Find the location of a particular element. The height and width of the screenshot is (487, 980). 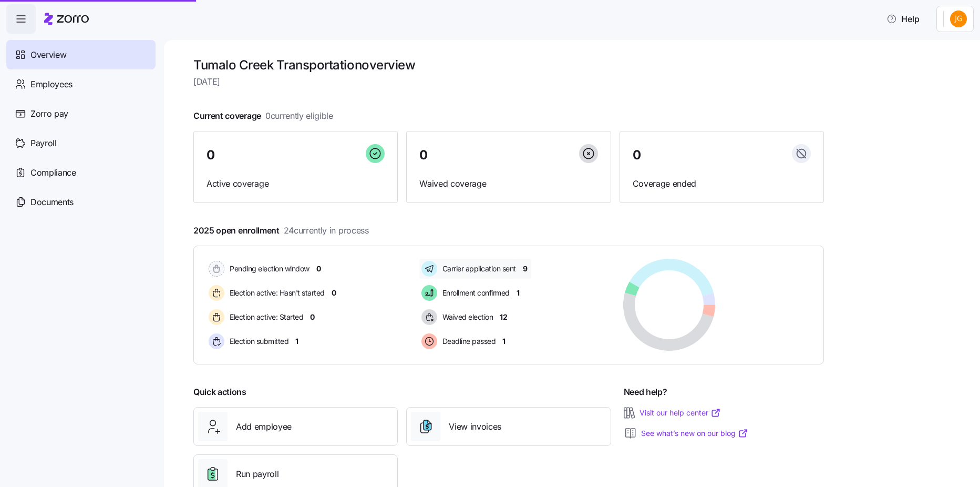

span: Waived coverage is located at coordinates (508, 184).